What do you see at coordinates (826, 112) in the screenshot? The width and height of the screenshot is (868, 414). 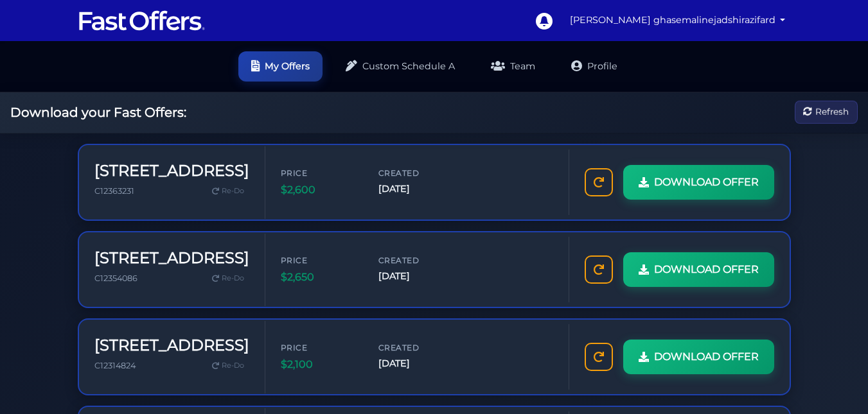 I see `button: Refresh` at bounding box center [826, 112].